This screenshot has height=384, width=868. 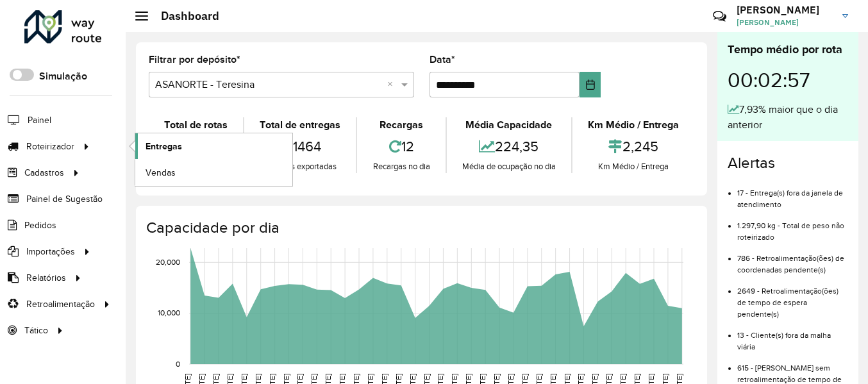 What do you see at coordinates (300, 125) in the screenshot?
I see `div: Total de entregas` at bounding box center [300, 125].